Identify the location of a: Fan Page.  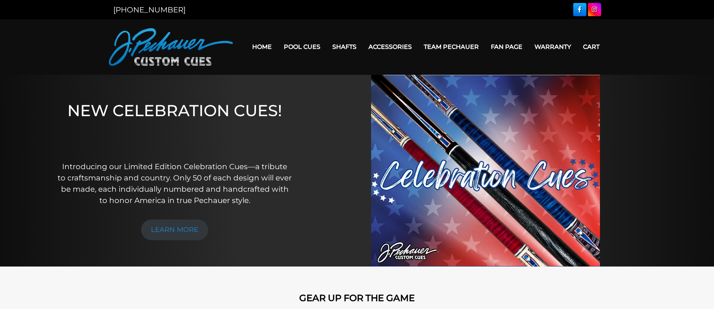
(507, 47).